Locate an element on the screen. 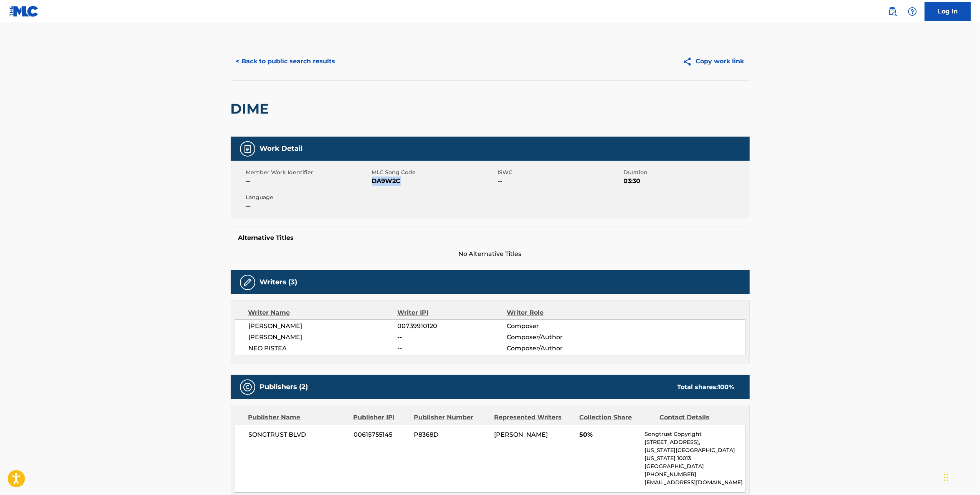 The width and height of the screenshot is (980, 495). span: SONGTRUST BLVD is located at coordinates (299, 435).